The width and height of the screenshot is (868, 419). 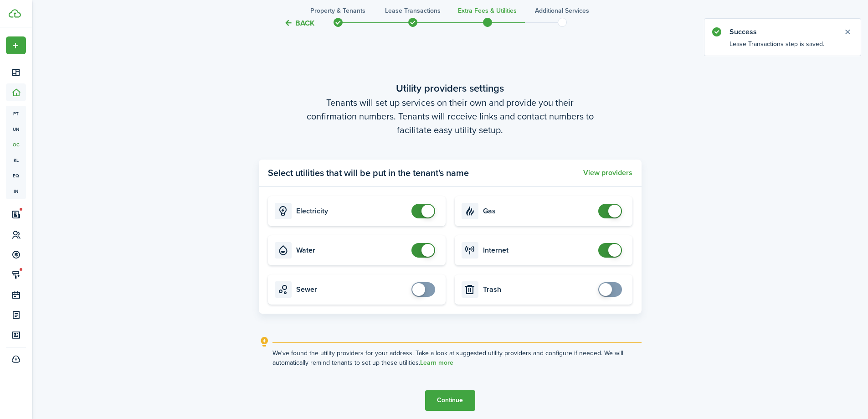 I want to click on a: un, so click(x=16, y=129).